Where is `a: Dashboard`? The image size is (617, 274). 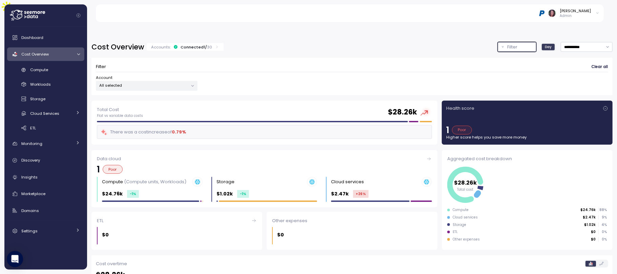 a: Dashboard is located at coordinates (46, 38).